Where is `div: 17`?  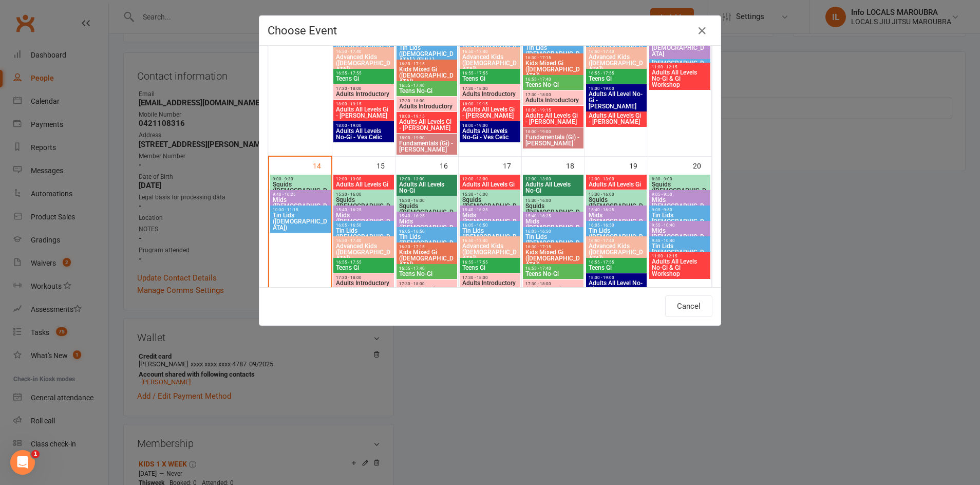 div: 17 is located at coordinates (512, 165).